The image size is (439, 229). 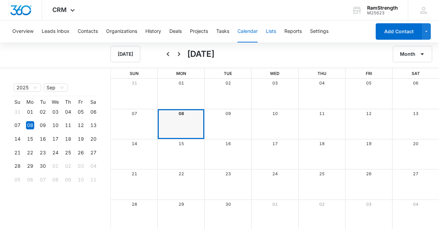 I want to click on div: 19, so click(x=81, y=139).